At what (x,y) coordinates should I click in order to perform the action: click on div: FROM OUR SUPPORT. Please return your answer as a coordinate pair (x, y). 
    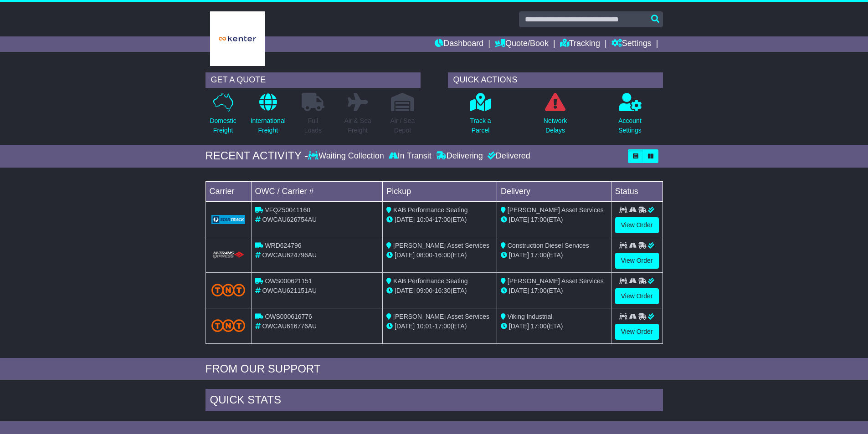
    Looking at the image, I should click on (434, 369).